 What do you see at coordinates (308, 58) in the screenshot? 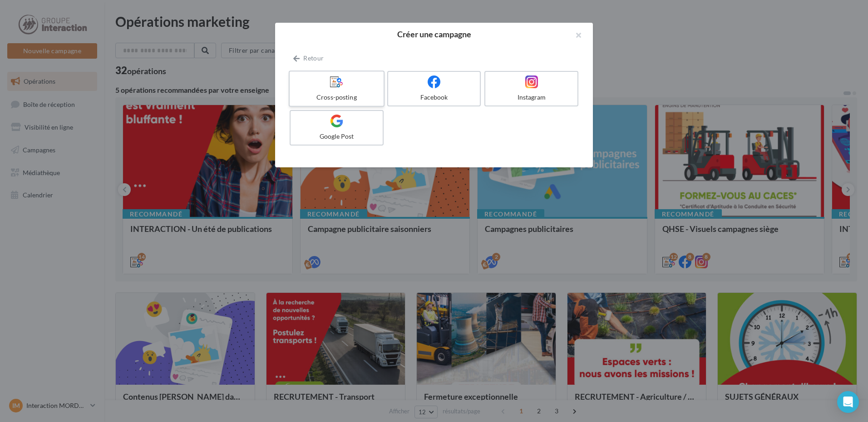
I see `button: Retour` at bounding box center [308, 58].